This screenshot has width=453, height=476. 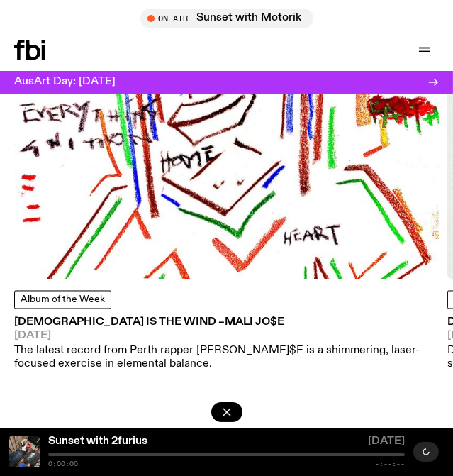 I want to click on span: MALI JO$E, so click(x=255, y=323).